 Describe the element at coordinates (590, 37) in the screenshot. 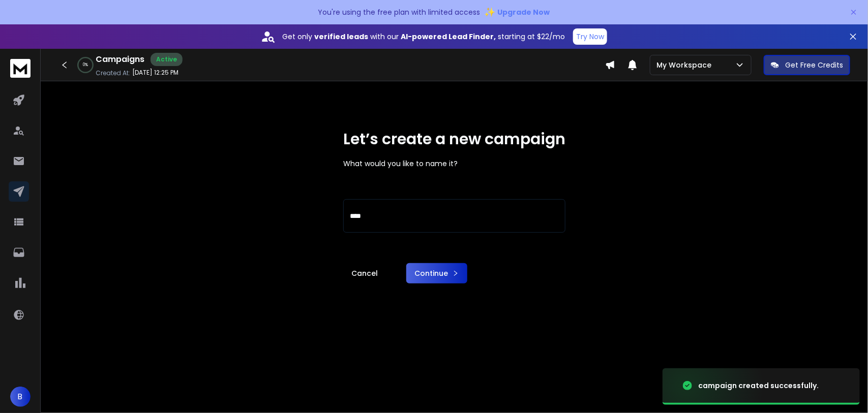

I see `p: Try Now` at that location.